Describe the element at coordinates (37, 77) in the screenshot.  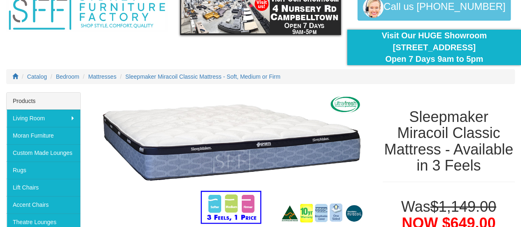
I see `a: Catalog` at that location.